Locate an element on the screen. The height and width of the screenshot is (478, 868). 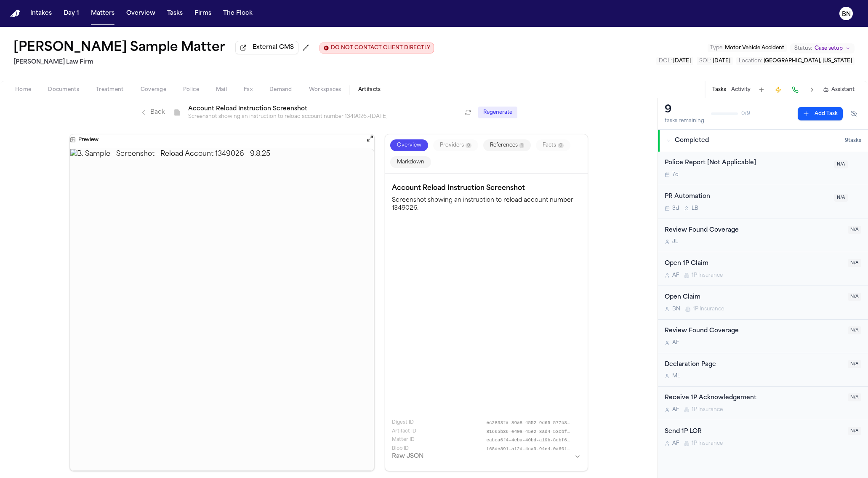
span: ec2833fa-89a8-4552-9d65-577b86d1cf11 is located at coordinates (529, 423).